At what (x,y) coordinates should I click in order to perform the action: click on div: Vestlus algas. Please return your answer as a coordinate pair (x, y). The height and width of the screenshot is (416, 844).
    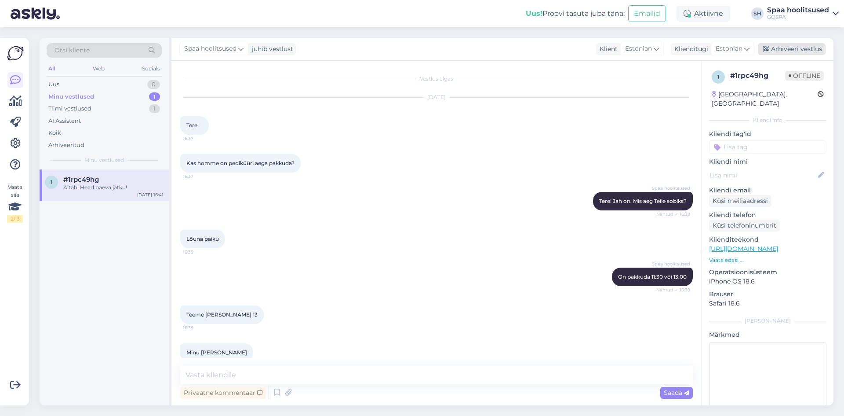
    Looking at the image, I should click on (437, 79).